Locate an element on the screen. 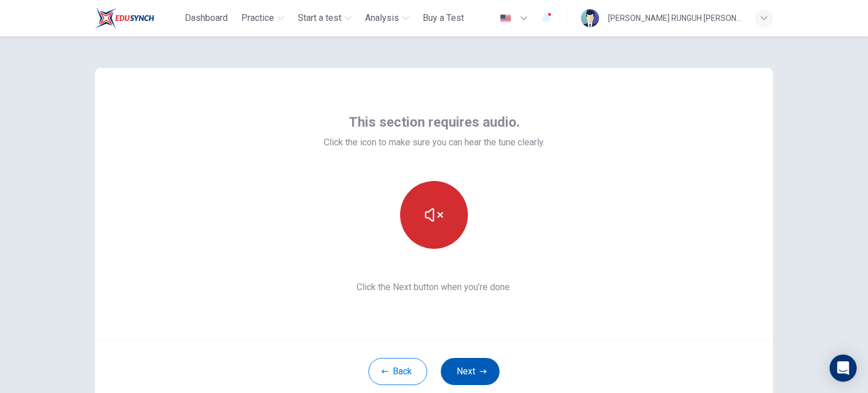  span: Buy a Test is located at coordinates (443, 18).